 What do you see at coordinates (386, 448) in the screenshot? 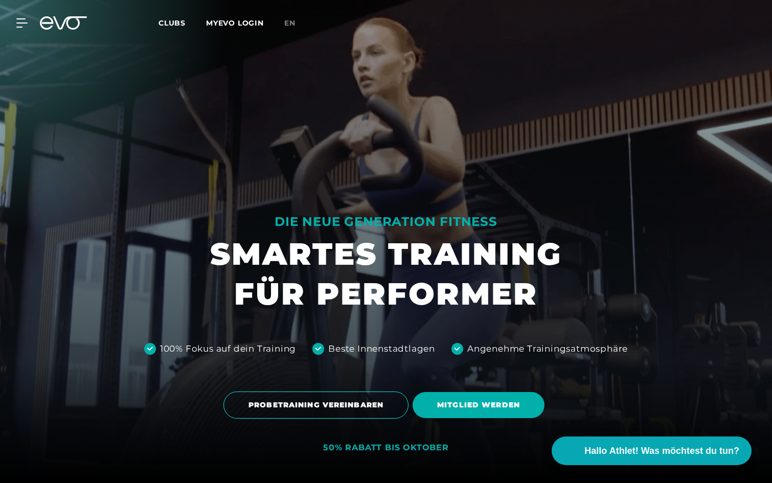
I see `div: 50% RABATT BIS OKTOBER` at bounding box center [386, 448].